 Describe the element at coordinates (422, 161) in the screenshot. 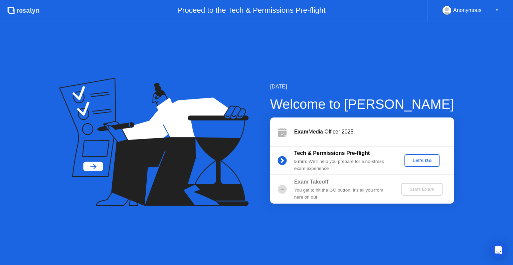

I see `button: Let's Go` at that location.